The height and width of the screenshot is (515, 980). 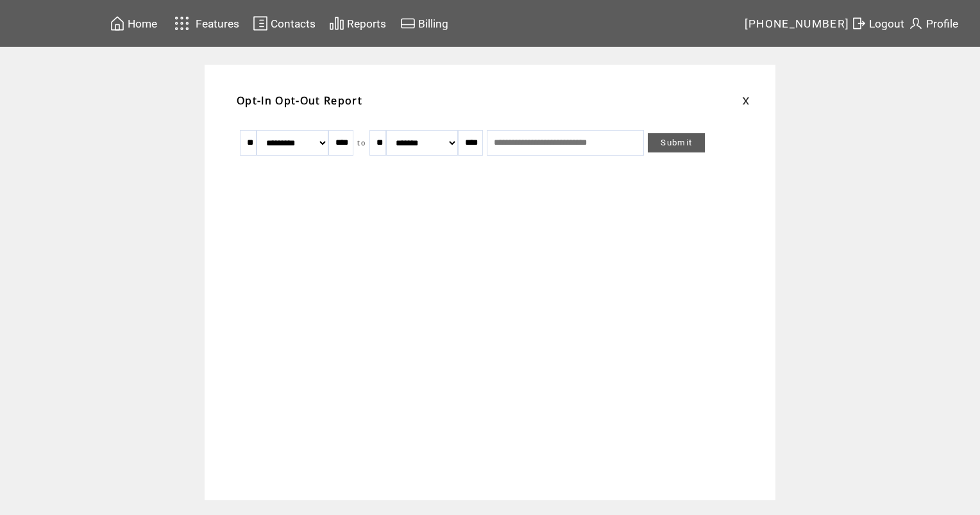 What do you see at coordinates (133, 23) in the screenshot?
I see `a: Home` at bounding box center [133, 23].